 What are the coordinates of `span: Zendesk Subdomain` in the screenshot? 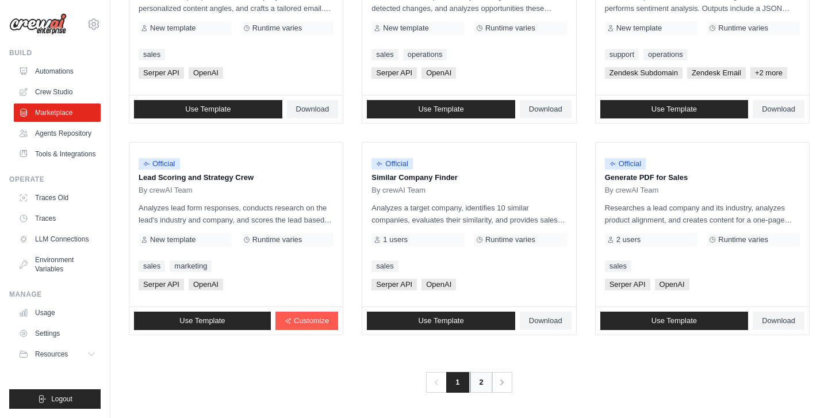 It's located at (644, 73).